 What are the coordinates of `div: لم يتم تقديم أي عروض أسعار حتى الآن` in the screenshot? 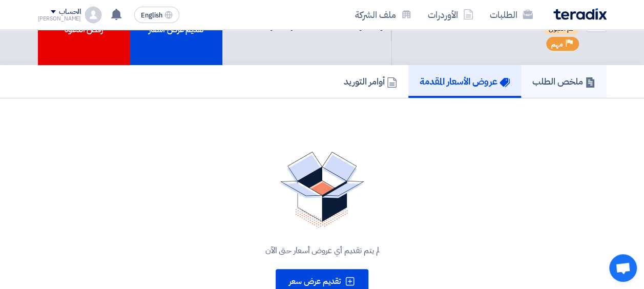 It's located at (322, 250).